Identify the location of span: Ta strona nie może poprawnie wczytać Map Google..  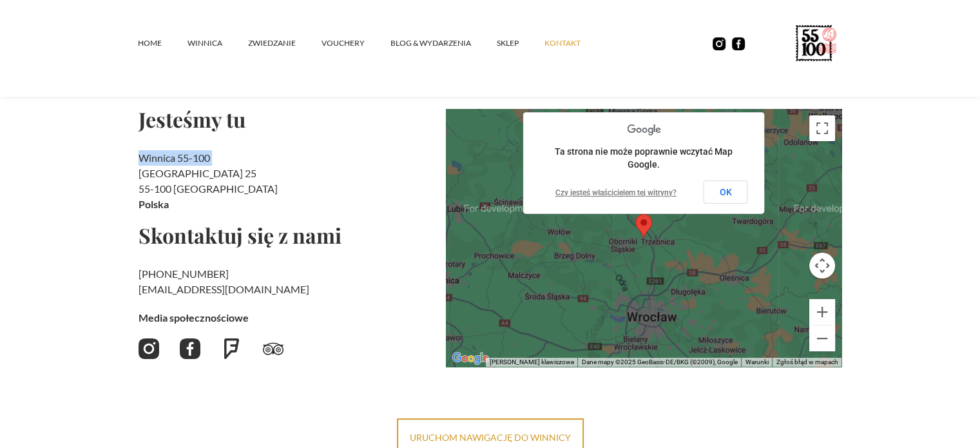
(644, 158).